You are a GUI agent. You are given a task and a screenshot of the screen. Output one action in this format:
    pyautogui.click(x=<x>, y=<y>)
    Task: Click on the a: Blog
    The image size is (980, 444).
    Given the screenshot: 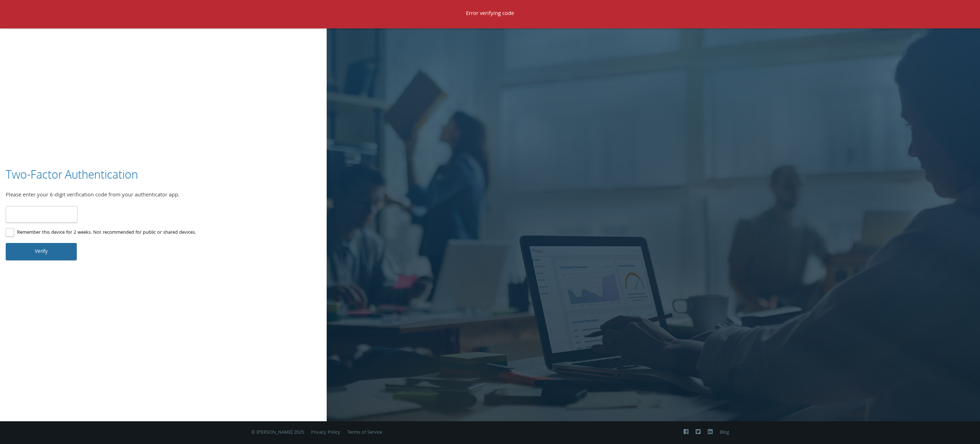 What is the action you would take?
    pyautogui.click(x=724, y=433)
    